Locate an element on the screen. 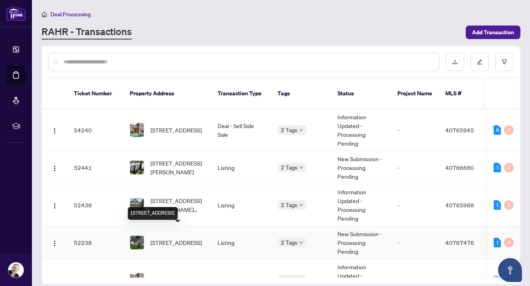 This screenshot has height=286, width=530. th: Ticket Number is located at coordinates (95, 94).